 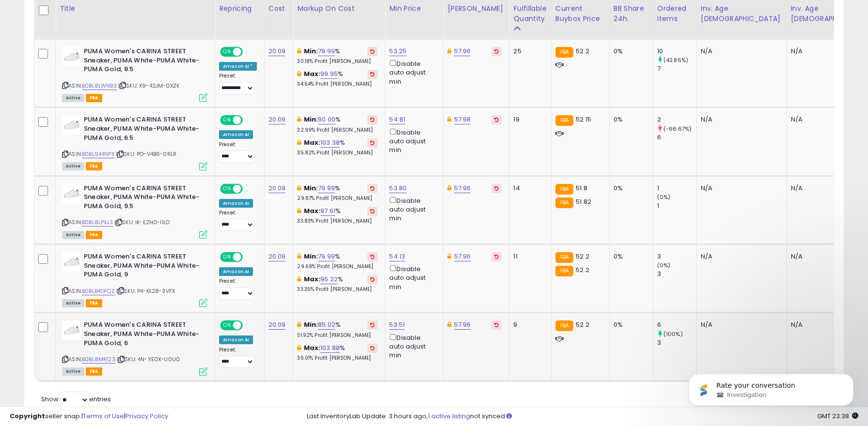 What do you see at coordinates (148, 359) in the screenshot?
I see `span: | SKU: 4N-YE0X-U0U0` at bounding box center [148, 359].